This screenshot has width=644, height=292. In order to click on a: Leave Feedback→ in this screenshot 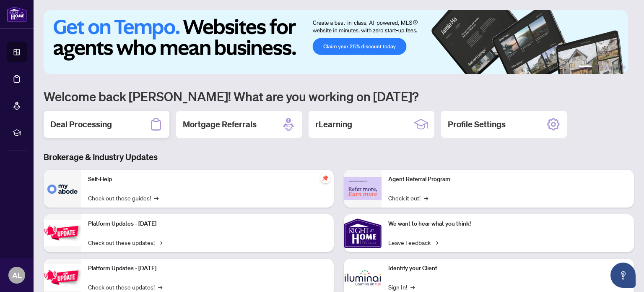, I will do `click(413, 243)`.